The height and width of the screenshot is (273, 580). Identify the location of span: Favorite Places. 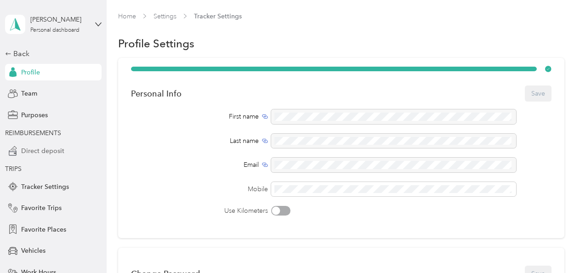
(44, 229).